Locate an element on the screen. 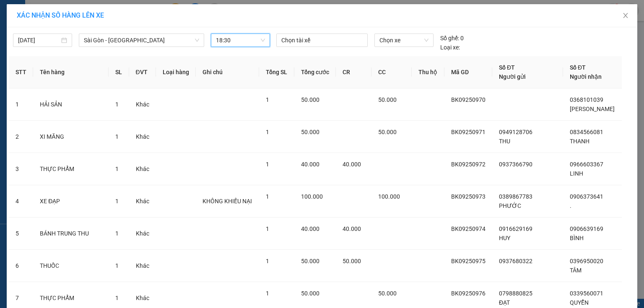 This screenshot has width=644, height=308. div: 0 is located at coordinates (452, 38).